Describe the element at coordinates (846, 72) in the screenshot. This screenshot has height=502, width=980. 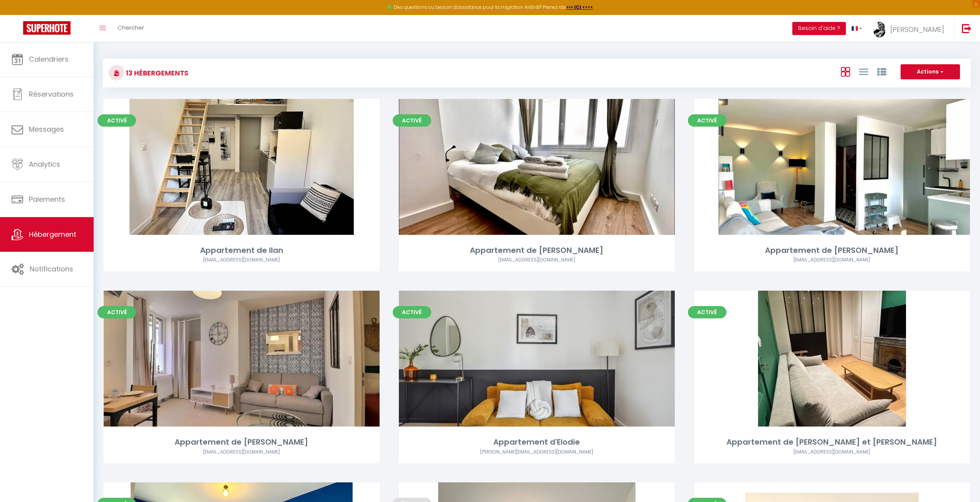
I see `a: Vue en Box` at that location.